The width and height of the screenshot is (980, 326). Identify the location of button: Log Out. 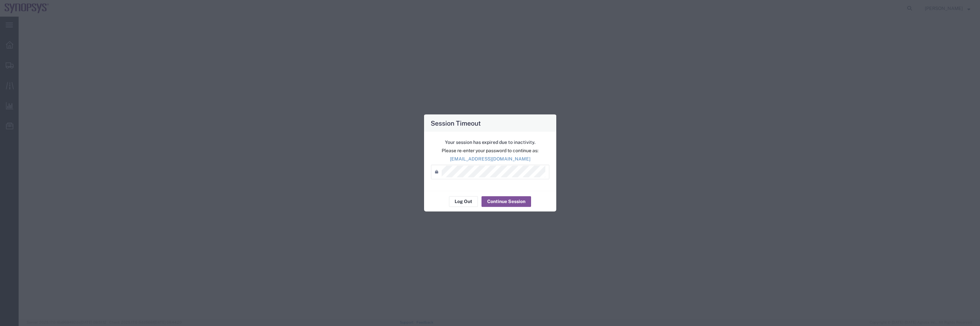
(463, 201).